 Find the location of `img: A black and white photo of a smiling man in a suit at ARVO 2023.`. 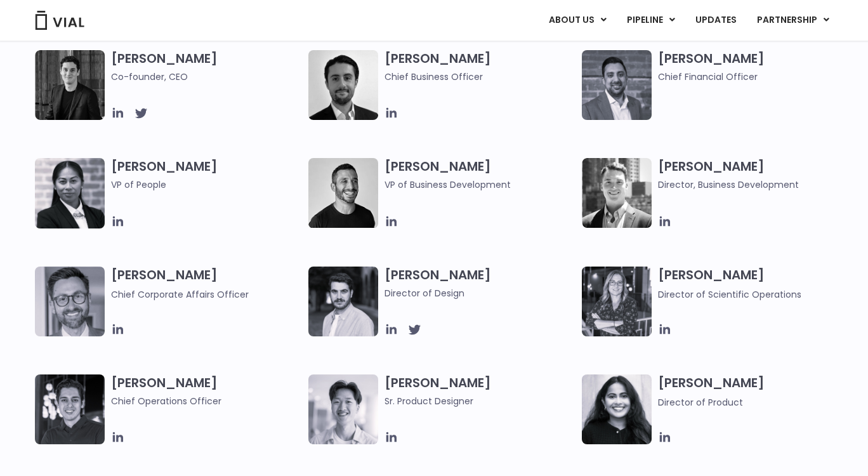

img: A black and white photo of a smiling man in a suit at ARVO 2023. is located at coordinates (617, 193).